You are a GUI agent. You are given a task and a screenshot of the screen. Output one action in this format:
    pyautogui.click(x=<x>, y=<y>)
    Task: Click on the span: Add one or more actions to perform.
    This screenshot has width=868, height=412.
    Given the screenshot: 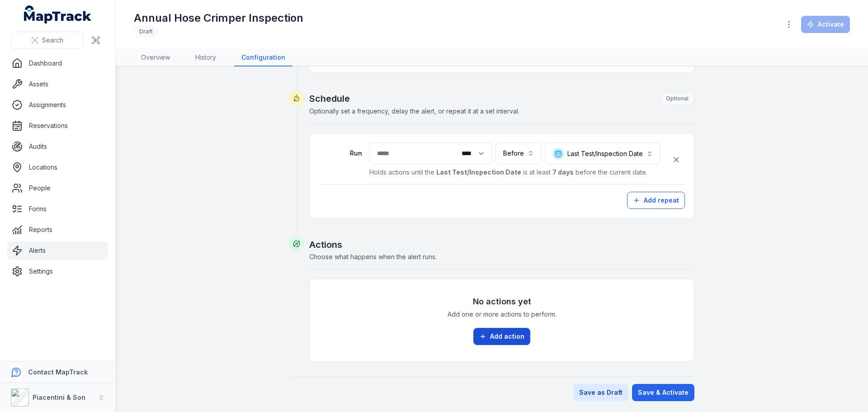 What is the action you would take?
    pyautogui.click(x=502, y=315)
    